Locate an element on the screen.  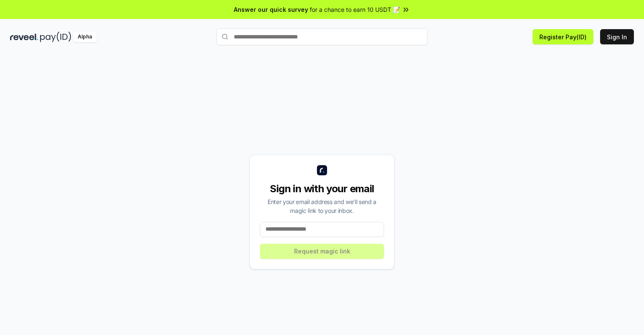
span: for a chance to earn 10 USDT 📝 is located at coordinates (355, 9).